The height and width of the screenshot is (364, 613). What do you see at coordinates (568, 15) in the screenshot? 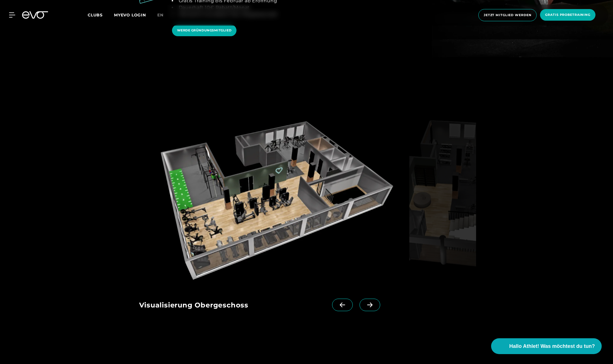
I see `span: Gratis Probetraining` at bounding box center [568, 15].